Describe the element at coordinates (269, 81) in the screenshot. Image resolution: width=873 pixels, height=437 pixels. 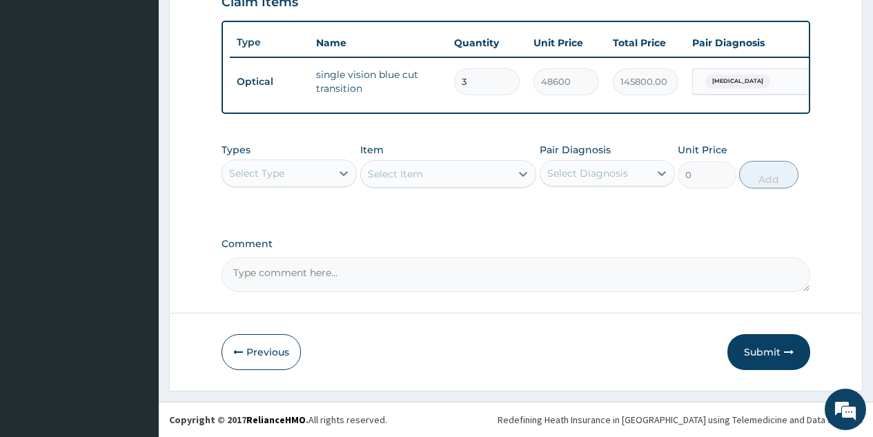
I see `td: Optical` at that location.